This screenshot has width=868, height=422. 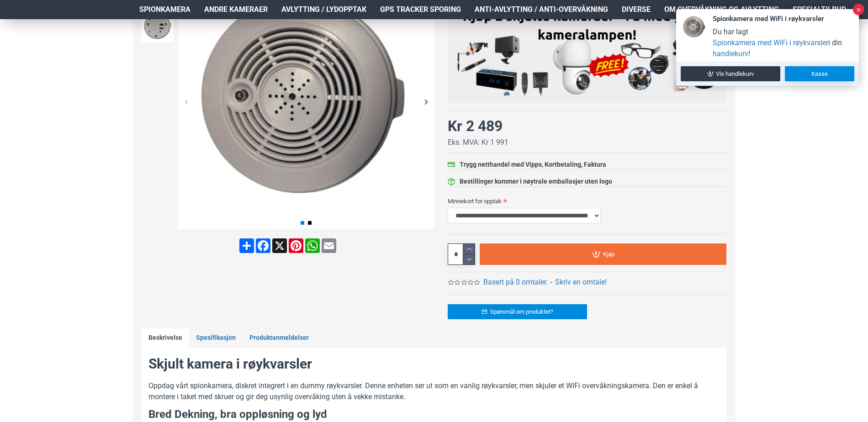 What do you see at coordinates (536, 181) in the screenshot?
I see `div: Bestillinger kommer i nøytrale emballasjer uten logo` at bounding box center [536, 181].